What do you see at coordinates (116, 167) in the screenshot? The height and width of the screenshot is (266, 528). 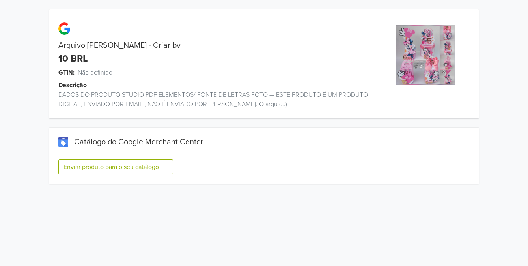 I see `button: Enviar produto para o seu catálogo` at bounding box center [116, 167].